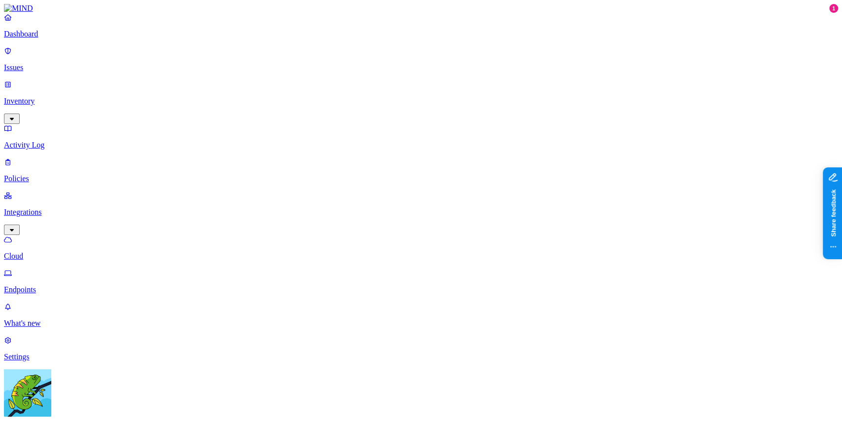  Describe the element at coordinates (421, 315) in the screenshot. I see `a: What's new` at that location.